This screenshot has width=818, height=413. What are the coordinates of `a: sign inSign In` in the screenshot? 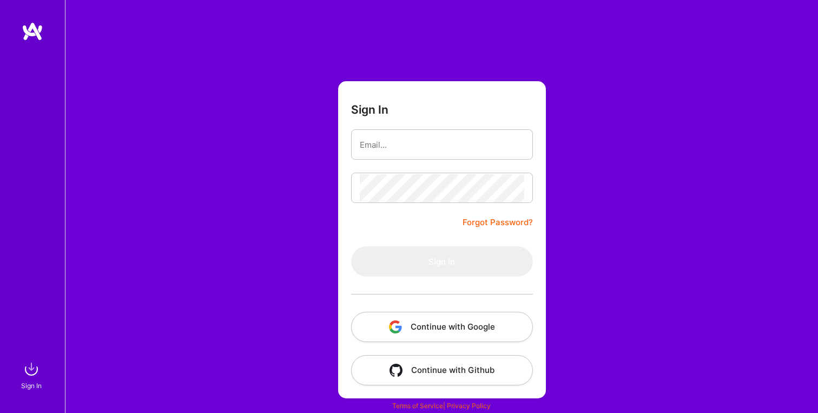 It's located at (32, 374).